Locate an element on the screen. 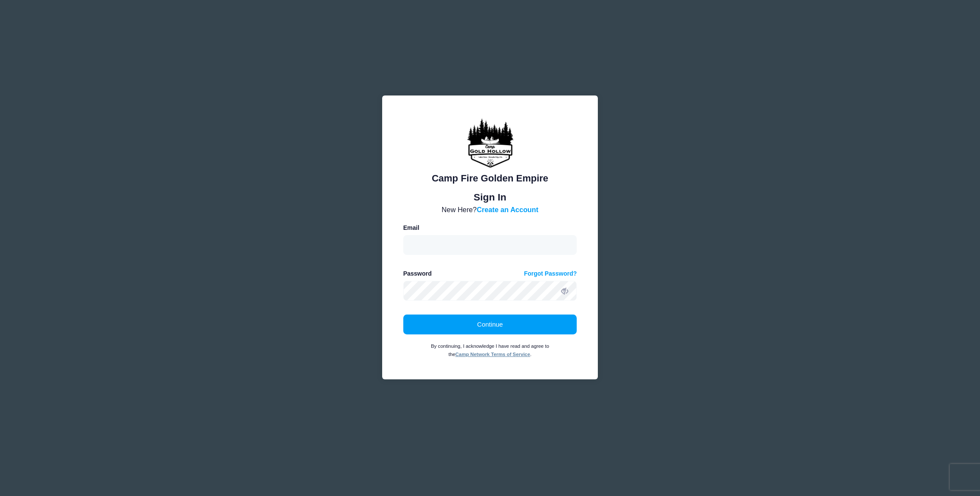 Image resolution: width=980 pixels, height=496 pixels. a: Create an Account is located at coordinates (507, 209).